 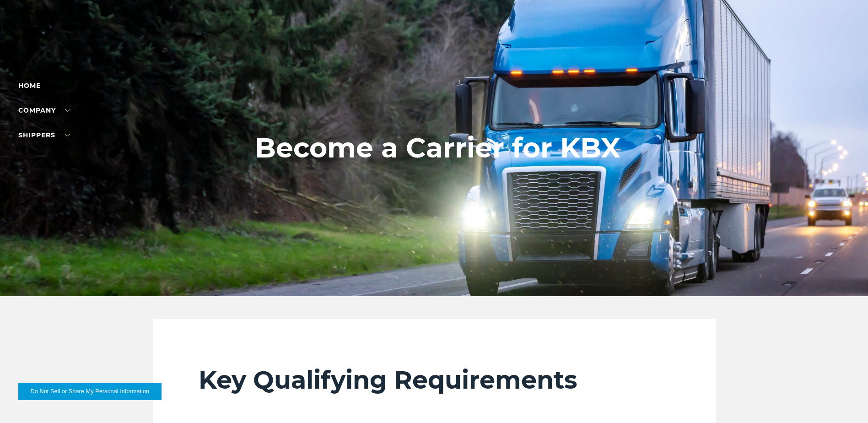 I want to click on div: Log in, so click(x=37, y=25).